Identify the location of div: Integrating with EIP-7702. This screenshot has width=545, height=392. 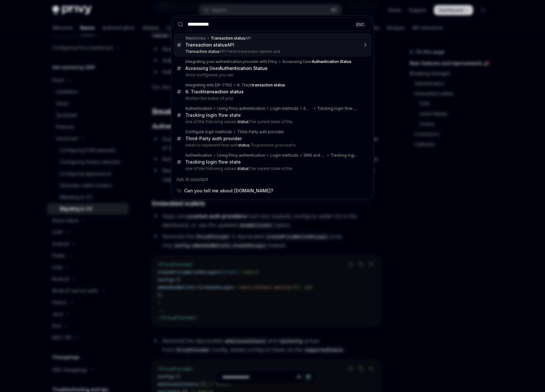
(209, 85).